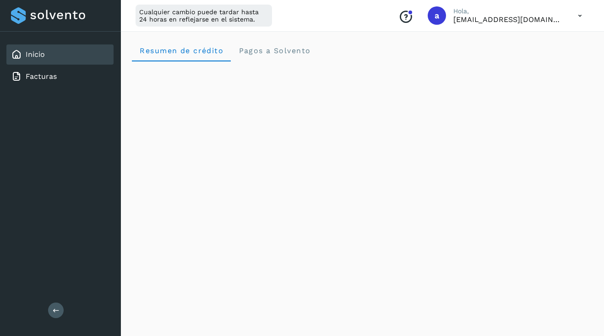 This screenshot has height=336, width=604. Describe the element at coordinates (204, 16) in the screenshot. I see `div: Cualquier cambio puede tardar hasta 24 horas en reflejarse en el sistema.` at that location.